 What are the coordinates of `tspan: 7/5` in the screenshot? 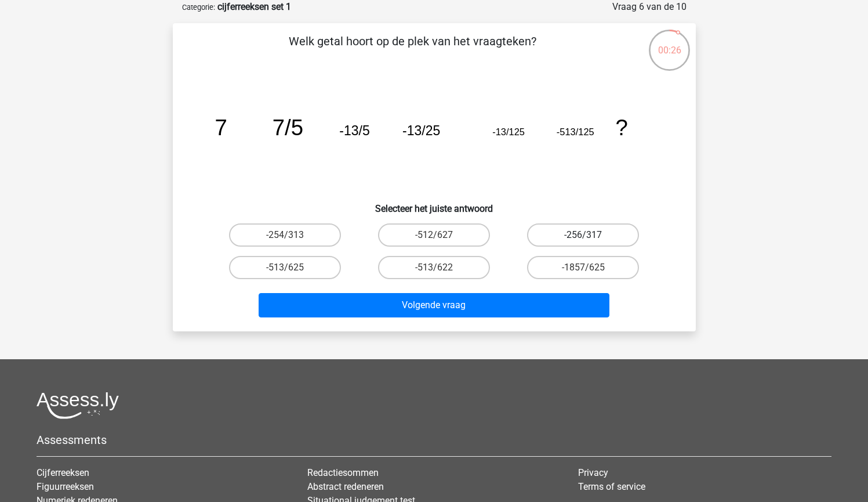 It's located at (287, 127).